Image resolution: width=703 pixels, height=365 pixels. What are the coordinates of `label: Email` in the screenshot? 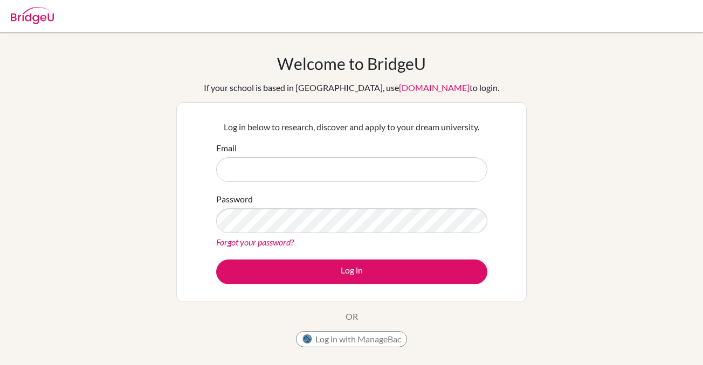 It's located at (226, 148).